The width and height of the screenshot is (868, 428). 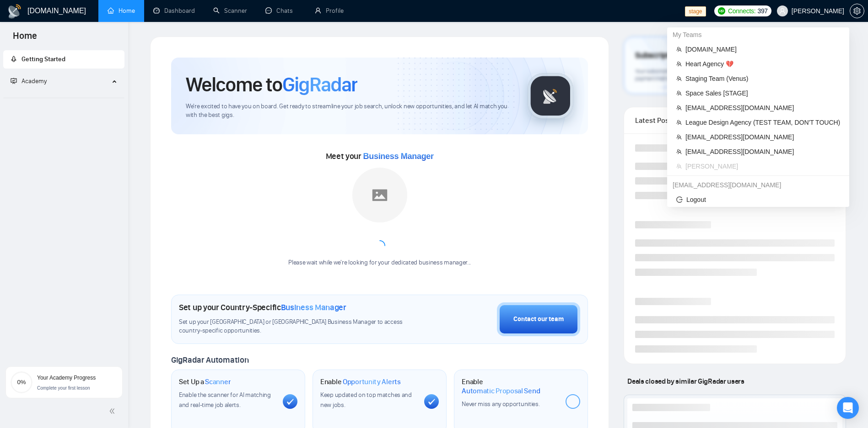 I want to click on span: rocket, so click(x=14, y=59).